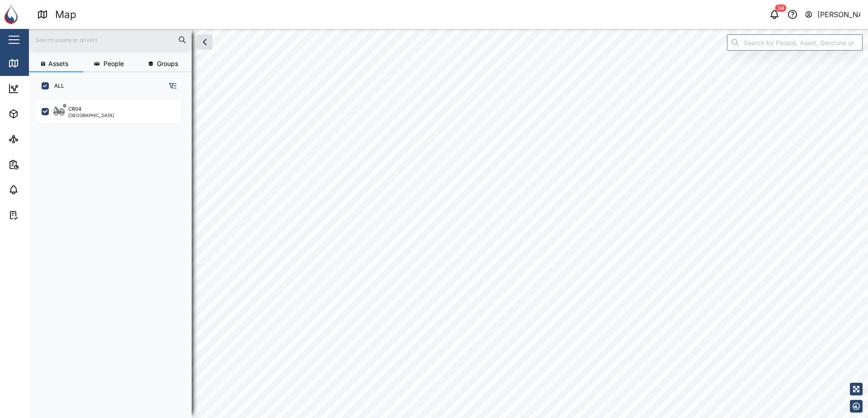 This screenshot has width=868, height=418. What do you see at coordinates (37, 190) in the screenshot?
I see `div: Alarms` at bounding box center [37, 190].